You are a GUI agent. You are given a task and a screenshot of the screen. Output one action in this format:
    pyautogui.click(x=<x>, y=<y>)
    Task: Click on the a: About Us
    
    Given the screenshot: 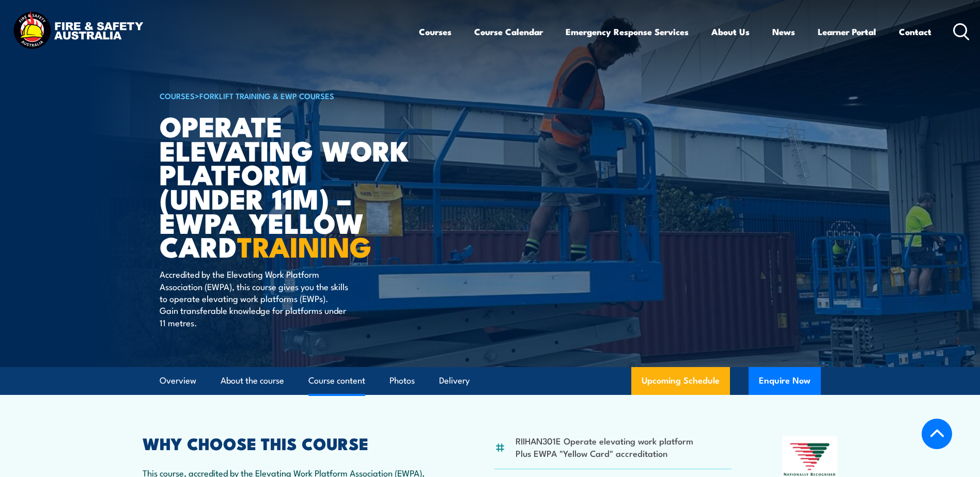 What is the action you would take?
    pyautogui.click(x=731, y=32)
    